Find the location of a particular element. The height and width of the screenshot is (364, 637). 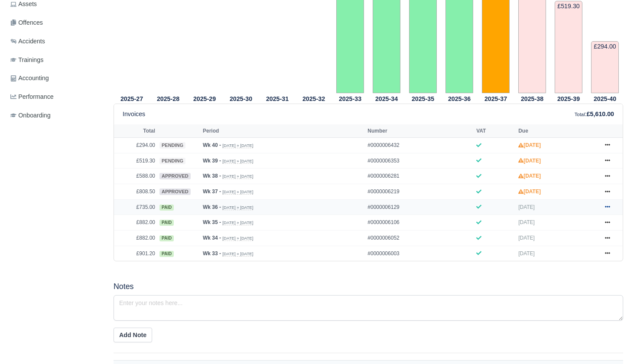

span: Offences is located at coordinates (26, 23).